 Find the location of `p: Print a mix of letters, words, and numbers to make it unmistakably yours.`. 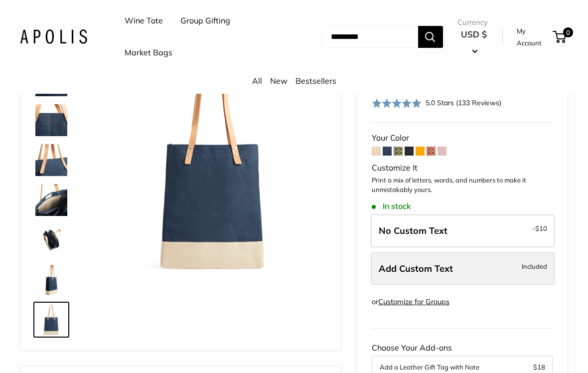

p: Print a mix of letters, words, and numbers to make it unmistakably yours. is located at coordinates (462, 185).